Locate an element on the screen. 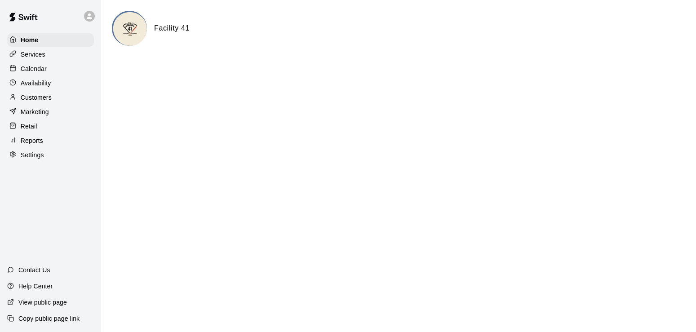 The width and height of the screenshot is (696, 332). p: Availability is located at coordinates (36, 83).